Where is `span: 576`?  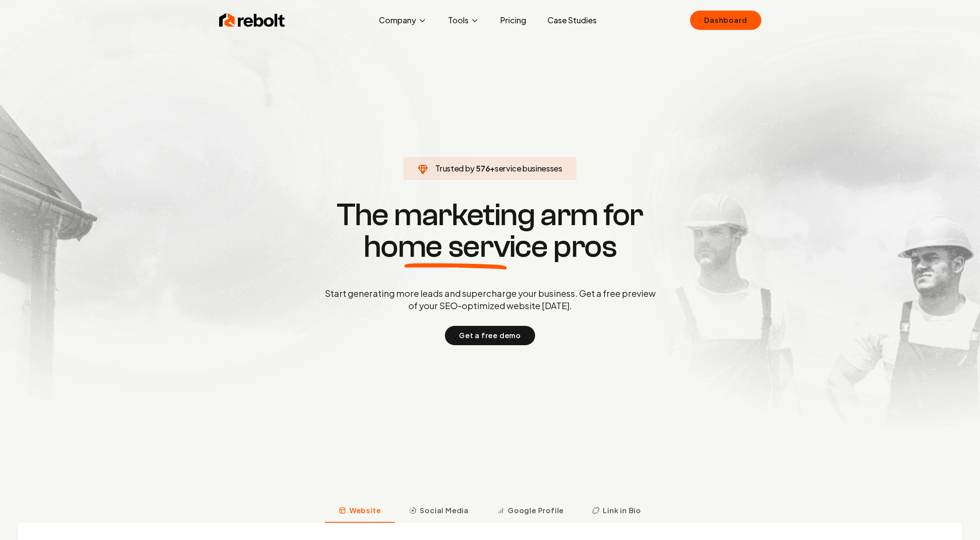
span: 576 is located at coordinates (483, 168).